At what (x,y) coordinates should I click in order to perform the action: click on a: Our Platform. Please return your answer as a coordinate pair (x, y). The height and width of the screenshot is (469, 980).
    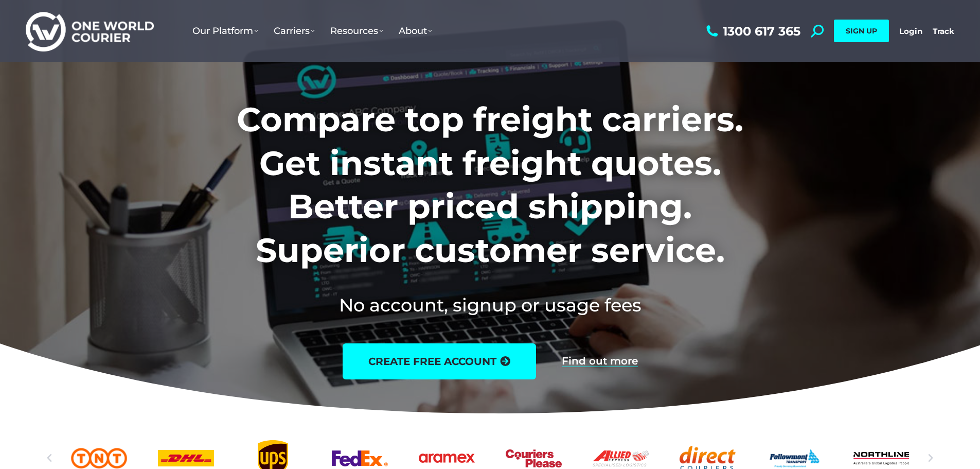
    Looking at the image, I should click on (226, 31).